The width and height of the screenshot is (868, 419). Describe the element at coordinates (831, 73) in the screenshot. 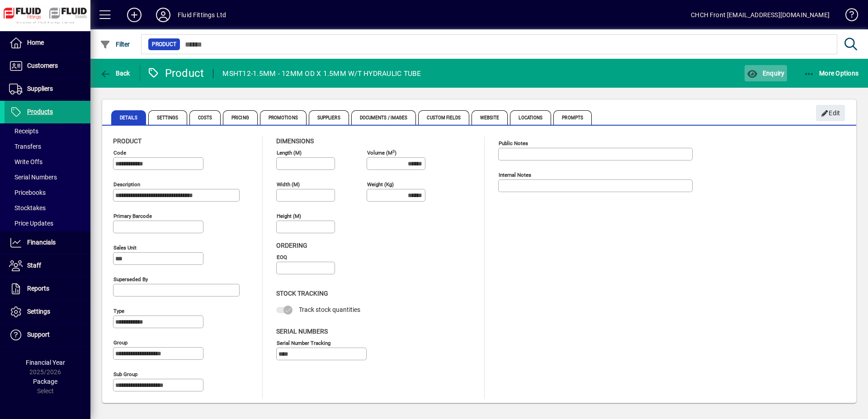

I see `button: More Options` at that location.